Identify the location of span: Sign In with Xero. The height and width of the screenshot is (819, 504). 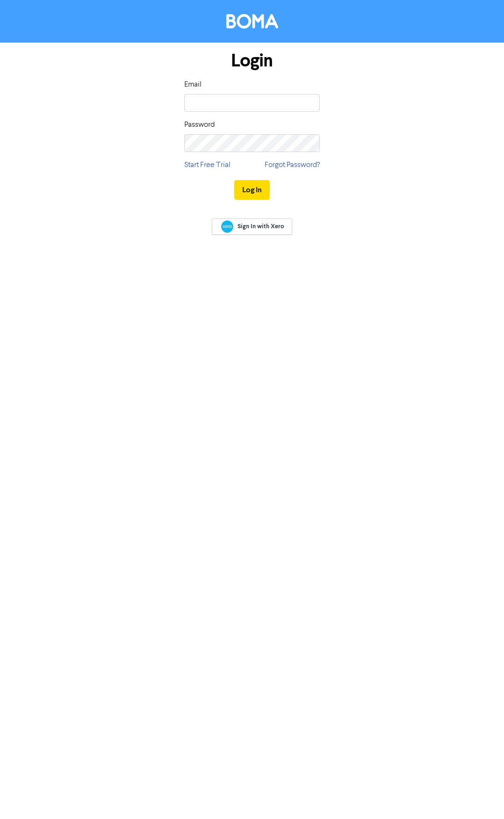
(261, 226).